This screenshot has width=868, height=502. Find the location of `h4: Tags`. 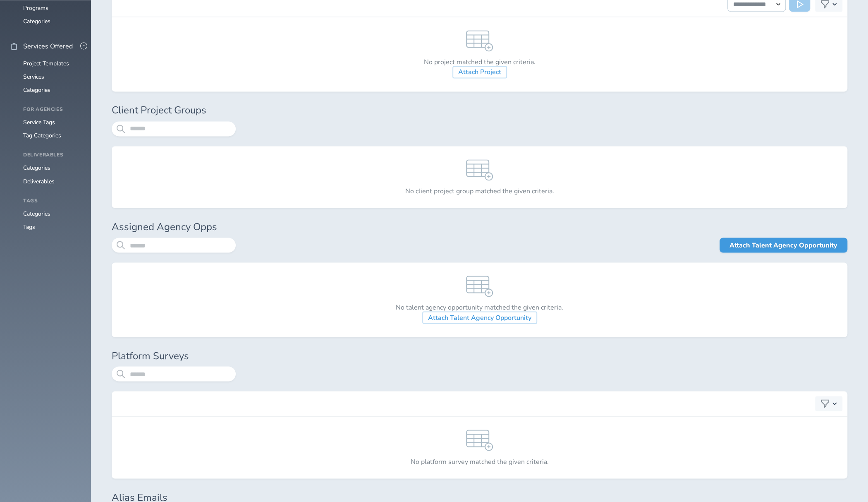

h4: Tags is located at coordinates (52, 201).